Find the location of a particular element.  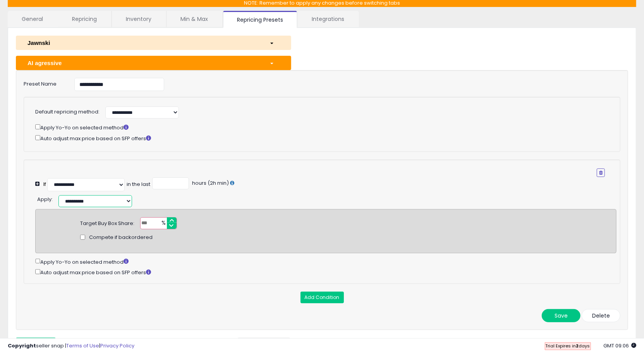

button: Add Condition is located at coordinates (322, 297).